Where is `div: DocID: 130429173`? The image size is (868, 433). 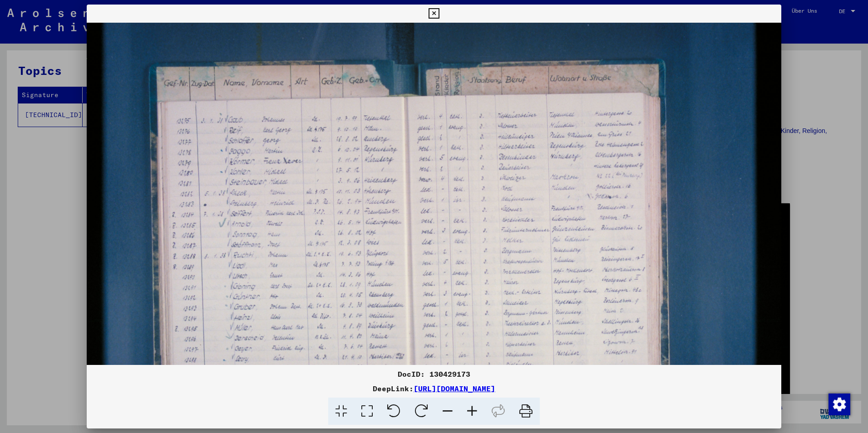 div: DocID: 130429173 is located at coordinates (434, 374).